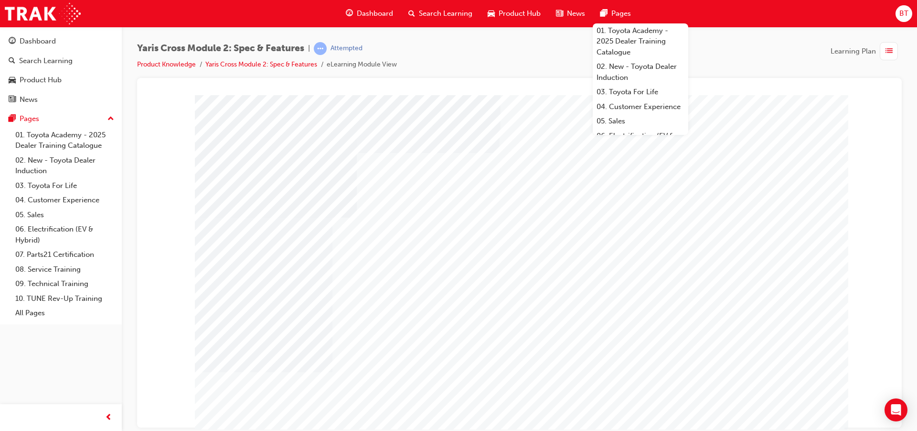 This screenshot has height=431, width=917. Describe the element at coordinates (904, 13) in the screenshot. I see `button: BT` at that location.